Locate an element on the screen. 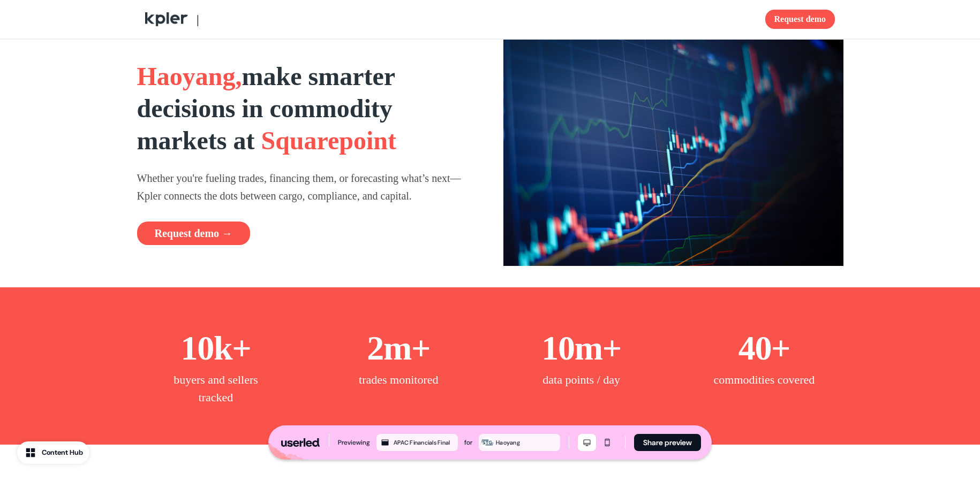 This screenshot has width=980, height=481. div: APAC Financials Final is located at coordinates (424, 443).